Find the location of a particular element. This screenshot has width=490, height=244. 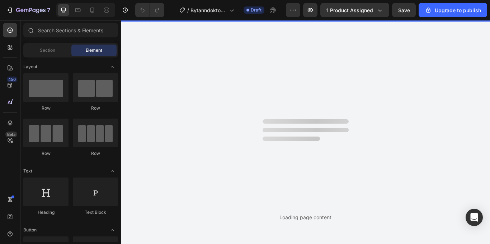

span: Bytanndoktor full pakke (lean design) is located at coordinates (209, 10).